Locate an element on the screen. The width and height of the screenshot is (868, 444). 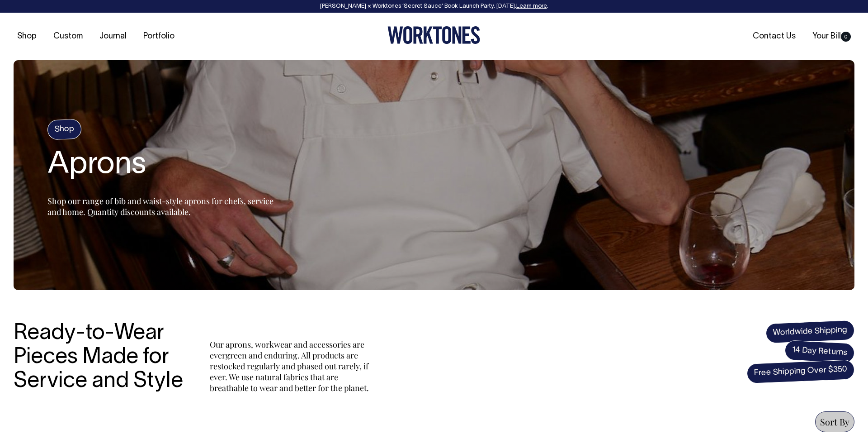
a: Shop is located at coordinates (26, 36).